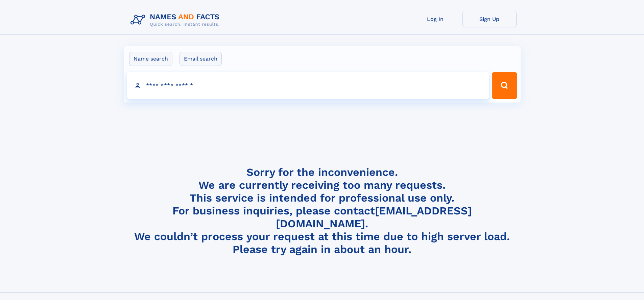 The width and height of the screenshot is (644, 300). I want to click on img: Logo Names and Facts, so click(177, 20).